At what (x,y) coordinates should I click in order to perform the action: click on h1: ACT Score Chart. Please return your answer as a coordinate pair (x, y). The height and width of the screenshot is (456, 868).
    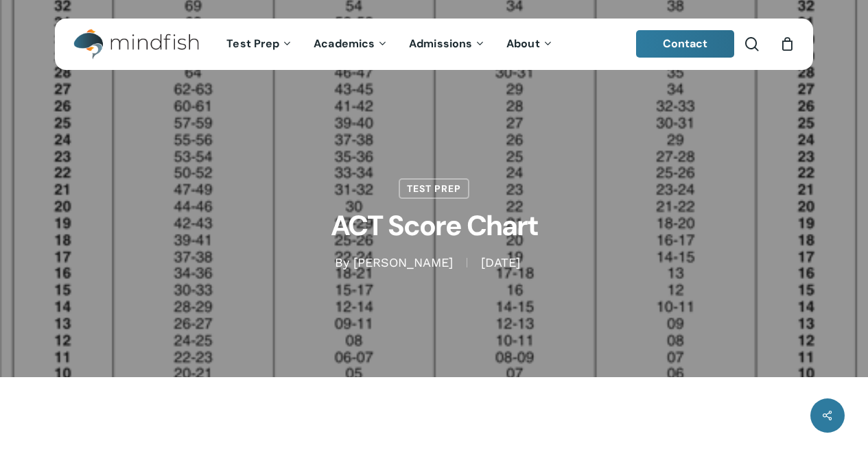
    Looking at the image, I should click on (434, 226).